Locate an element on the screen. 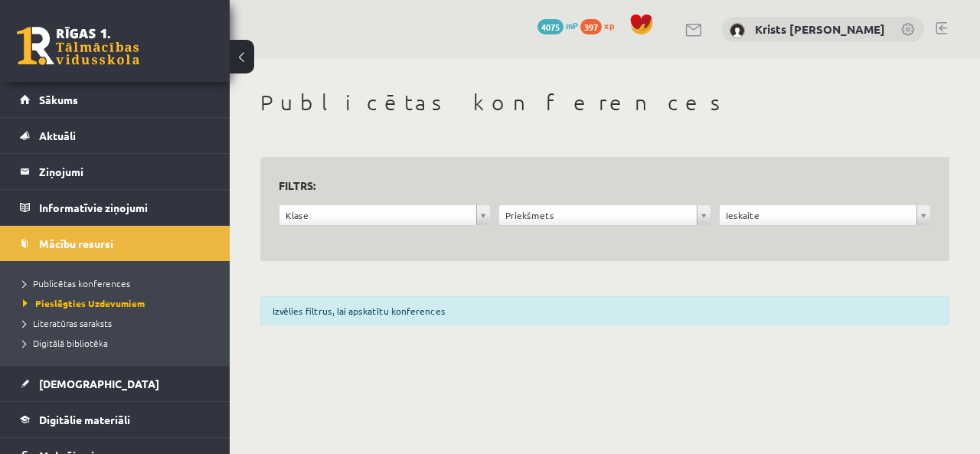  a: Digitālie materiāli is located at coordinates (115, 419).